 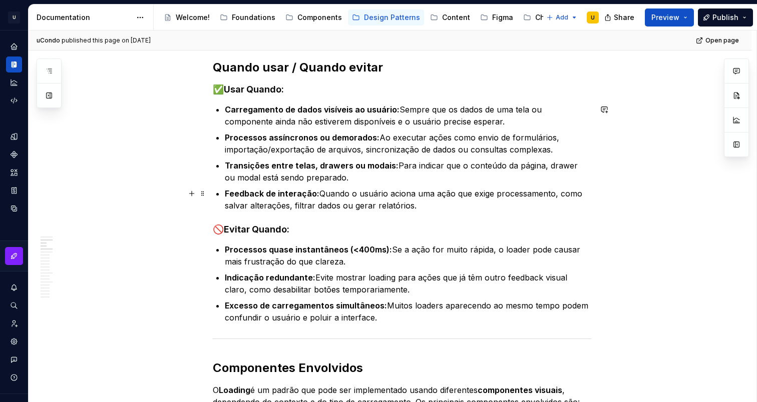 I want to click on button: Search ⌘K, so click(x=14, y=306).